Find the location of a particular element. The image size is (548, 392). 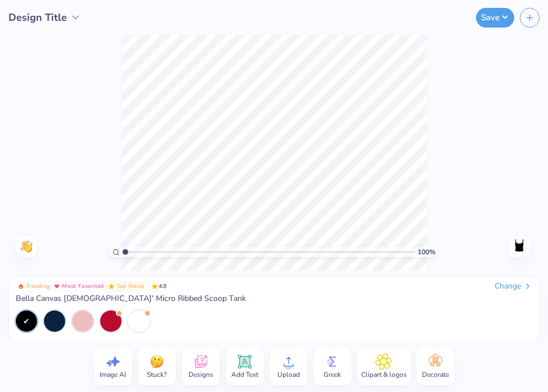

span: Clipart & logos is located at coordinates (383, 374).